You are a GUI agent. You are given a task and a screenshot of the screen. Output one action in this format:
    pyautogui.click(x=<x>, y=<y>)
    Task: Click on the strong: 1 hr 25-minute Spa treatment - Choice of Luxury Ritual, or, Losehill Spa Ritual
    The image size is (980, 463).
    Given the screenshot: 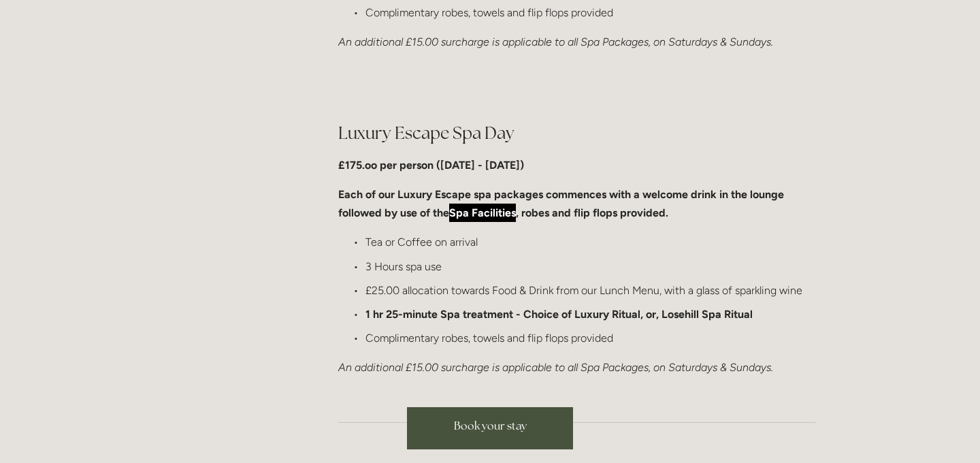 What is the action you would take?
    pyautogui.click(x=559, y=314)
    